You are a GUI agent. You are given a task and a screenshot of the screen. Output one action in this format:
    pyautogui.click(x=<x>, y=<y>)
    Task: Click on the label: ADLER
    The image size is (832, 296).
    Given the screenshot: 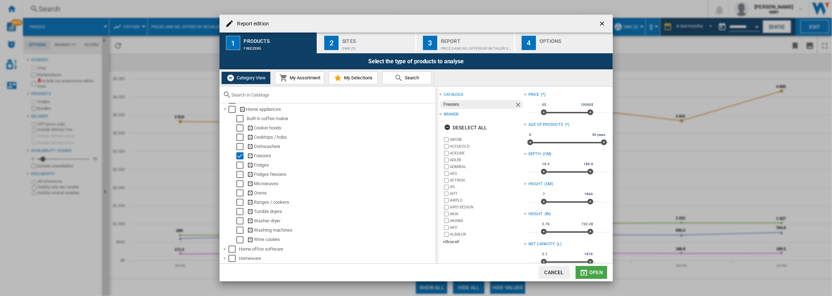 What is the action you would take?
    pyautogui.click(x=487, y=160)
    